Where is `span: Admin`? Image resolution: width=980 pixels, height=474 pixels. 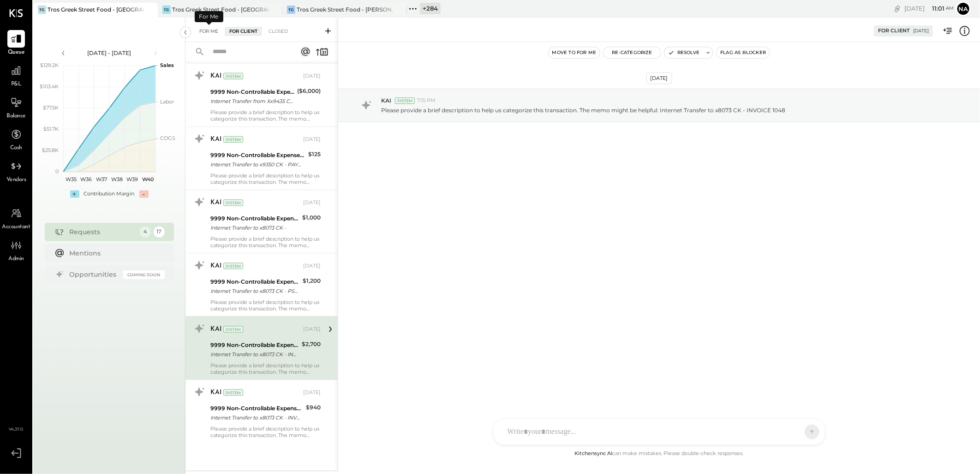
span: Admin is located at coordinates (16, 259).